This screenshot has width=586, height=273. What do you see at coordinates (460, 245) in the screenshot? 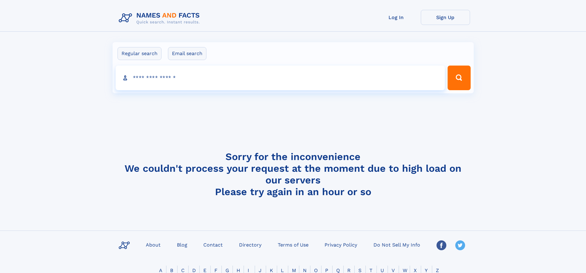
I see `img: Twitter` at bounding box center [460, 245].